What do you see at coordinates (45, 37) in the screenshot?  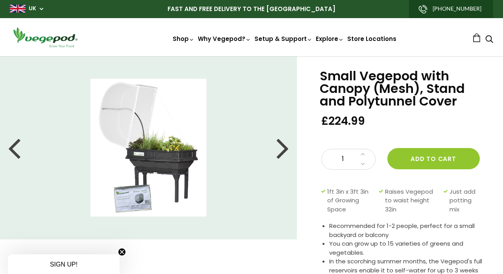 I see `img: Vegepod` at bounding box center [45, 37].